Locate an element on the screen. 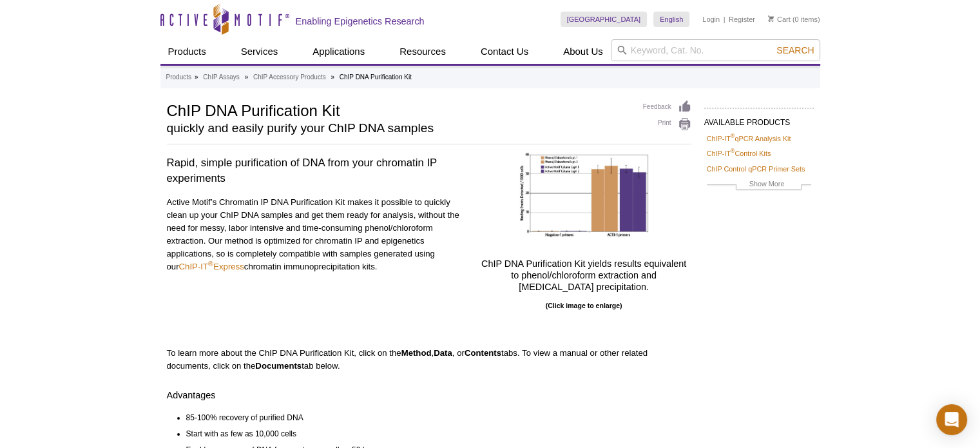 This screenshot has width=980, height=448. a: Login is located at coordinates (711, 19).